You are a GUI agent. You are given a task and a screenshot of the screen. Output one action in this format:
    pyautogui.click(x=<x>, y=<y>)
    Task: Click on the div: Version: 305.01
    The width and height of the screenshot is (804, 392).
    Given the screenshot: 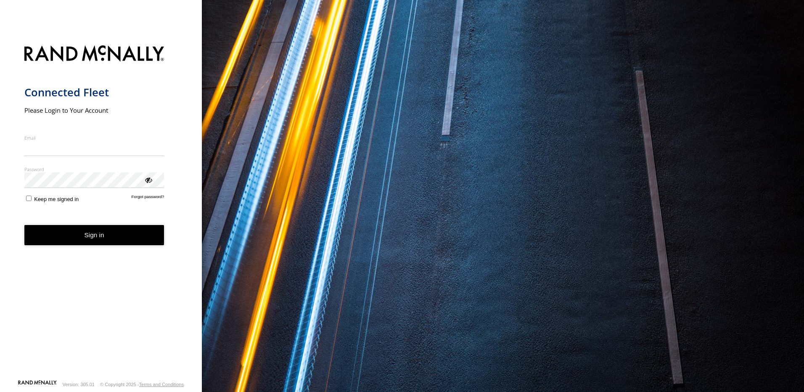 What is the action you would take?
    pyautogui.click(x=79, y=385)
    